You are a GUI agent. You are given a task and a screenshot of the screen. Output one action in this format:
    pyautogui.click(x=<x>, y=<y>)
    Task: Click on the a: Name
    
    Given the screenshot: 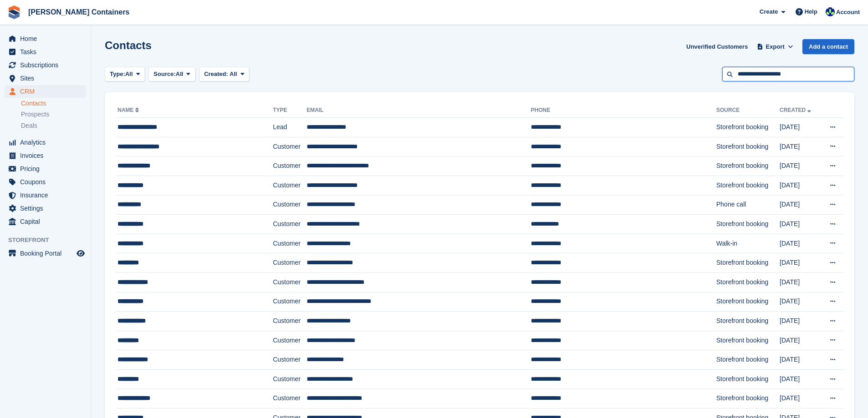 What is the action you would take?
    pyautogui.click(x=129, y=110)
    